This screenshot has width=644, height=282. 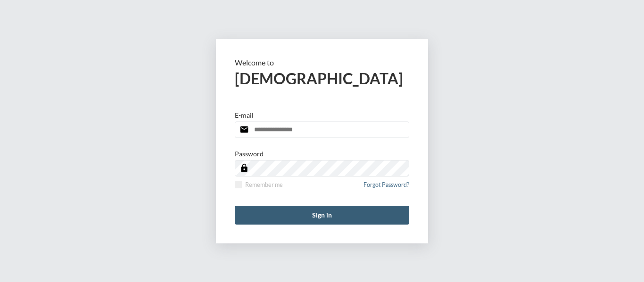 What do you see at coordinates (244, 115) in the screenshot?
I see `p: E-mail` at bounding box center [244, 115].